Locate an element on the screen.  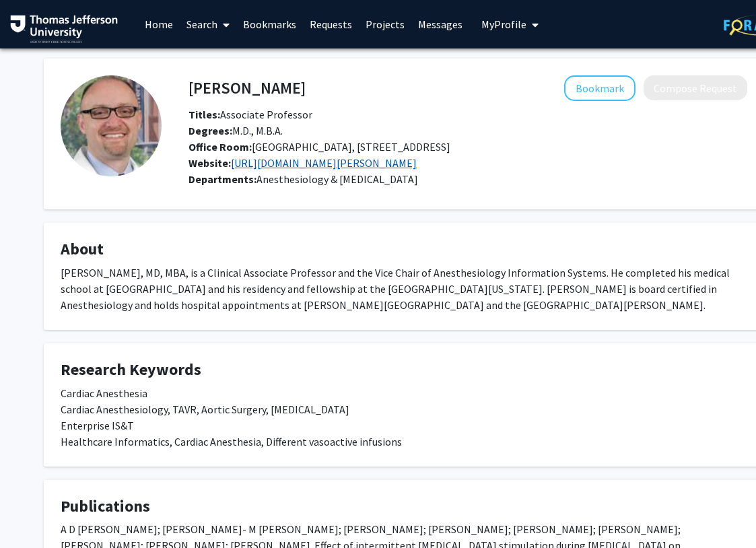
b: Office Room: is located at coordinates (220, 147).